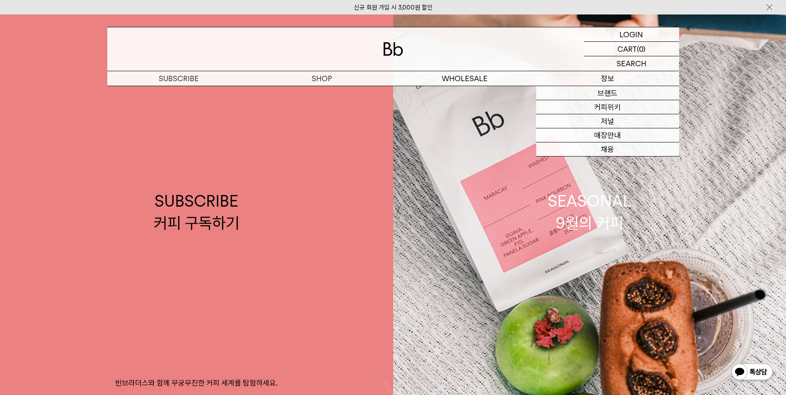 This screenshot has width=786, height=395. What do you see at coordinates (607, 135) in the screenshot?
I see `a: 매장안내` at bounding box center [607, 135].